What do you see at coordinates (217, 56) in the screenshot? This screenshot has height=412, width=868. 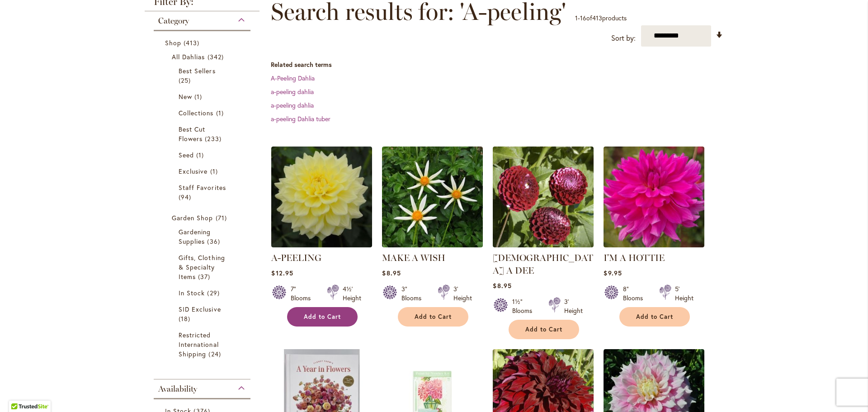 I see `span: 342` at bounding box center [217, 56].